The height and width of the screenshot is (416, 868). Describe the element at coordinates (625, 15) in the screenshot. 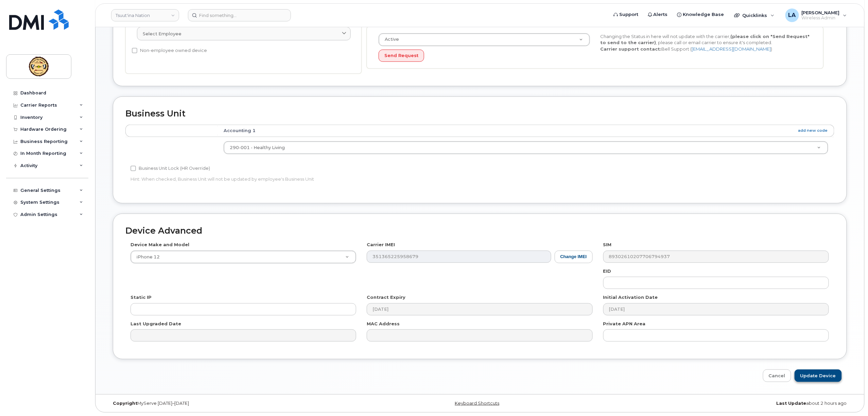

I see `a: Support` at that location.